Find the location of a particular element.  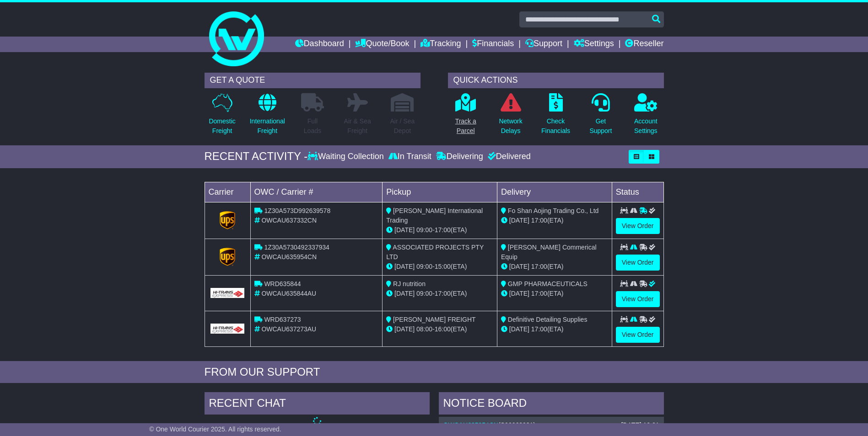

p: Domestic Freight is located at coordinates (222, 126).